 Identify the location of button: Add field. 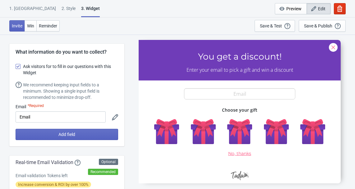
(67, 134).